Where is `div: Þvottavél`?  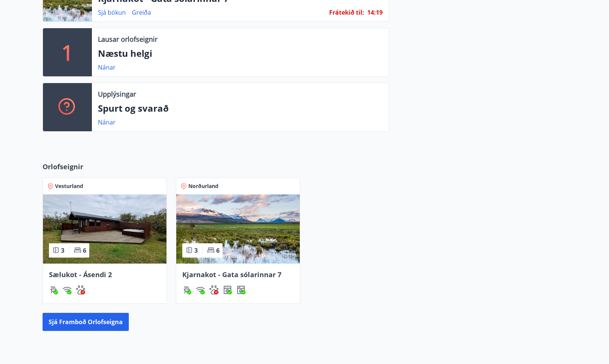
div: Þvottavél is located at coordinates (241, 290).